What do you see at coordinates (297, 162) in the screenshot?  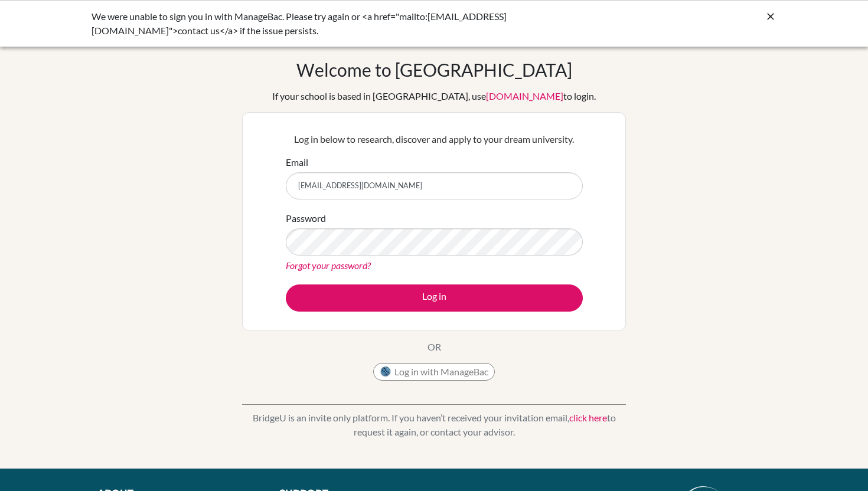 I see `label: Email` at bounding box center [297, 162].